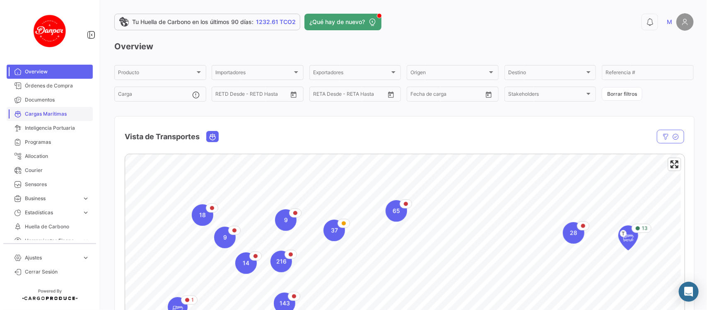 The image size is (707, 310). What do you see at coordinates (623, 233) in the screenshot?
I see `span: T` at bounding box center [623, 233].